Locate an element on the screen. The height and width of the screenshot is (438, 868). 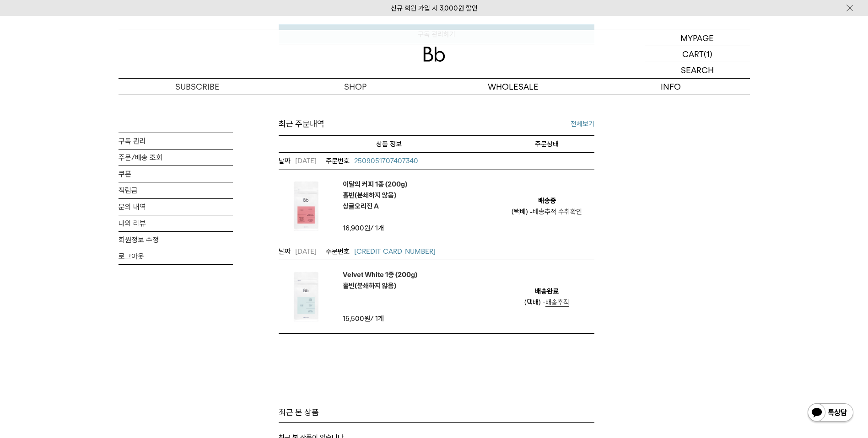
p: 최근 본 상품 is located at coordinates (437, 412).